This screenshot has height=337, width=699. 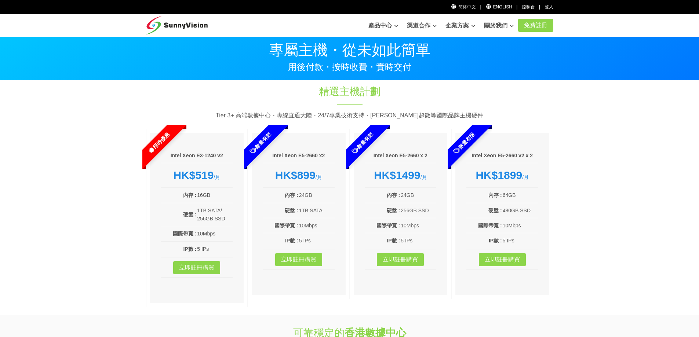 I want to click on a: 登入, so click(x=549, y=7).